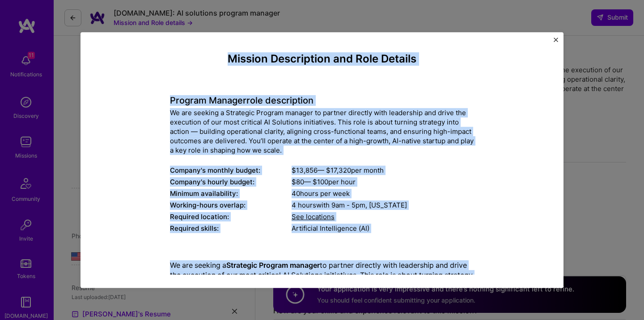 The image size is (644, 320). What do you see at coordinates (322, 59) in the screenshot?
I see `h4: Mission Description and Role Details` at bounding box center [322, 59].